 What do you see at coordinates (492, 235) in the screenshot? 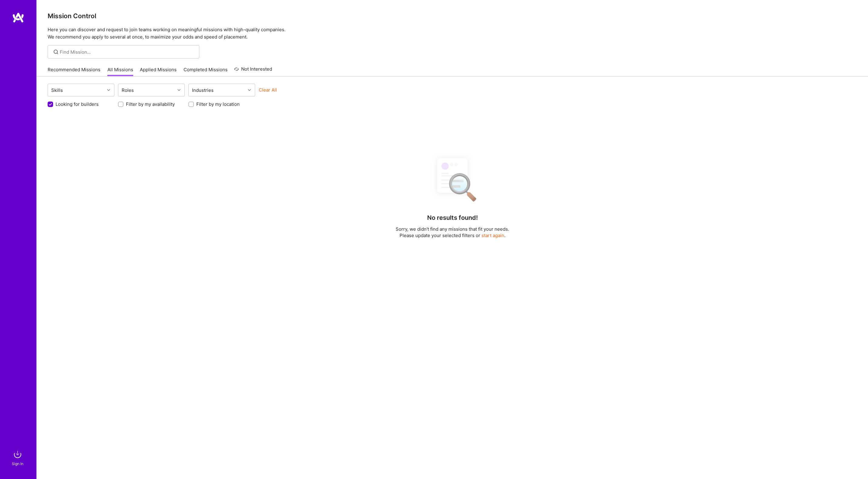
I see `button: start again` at bounding box center [492, 235].